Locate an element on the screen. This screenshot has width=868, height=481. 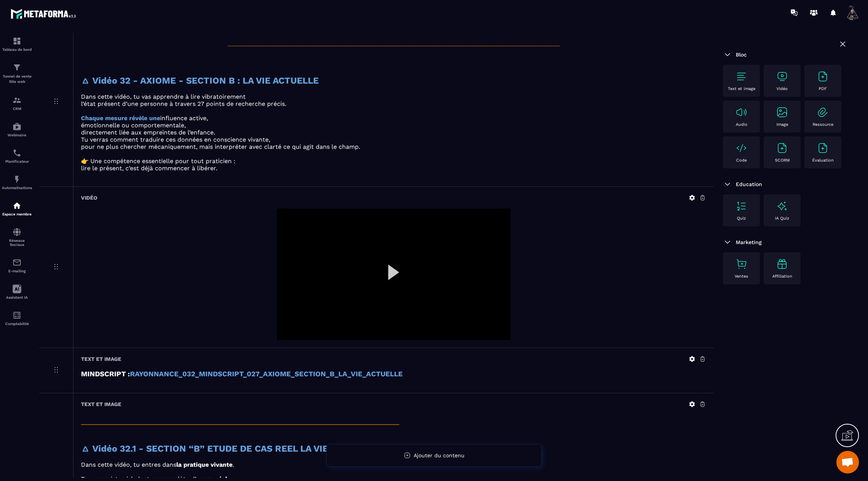
strong: 🜂 Vidéo 32.1 - SECTION “B” ETUDE DE CAS REEL LA VIE ACTUELLE is located at coordinates (229, 448).